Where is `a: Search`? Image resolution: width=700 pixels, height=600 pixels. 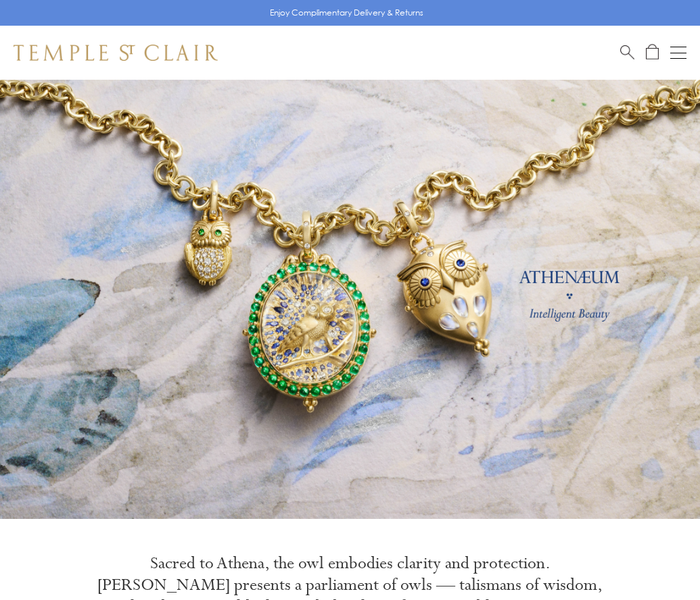 a: Search is located at coordinates (627, 52).